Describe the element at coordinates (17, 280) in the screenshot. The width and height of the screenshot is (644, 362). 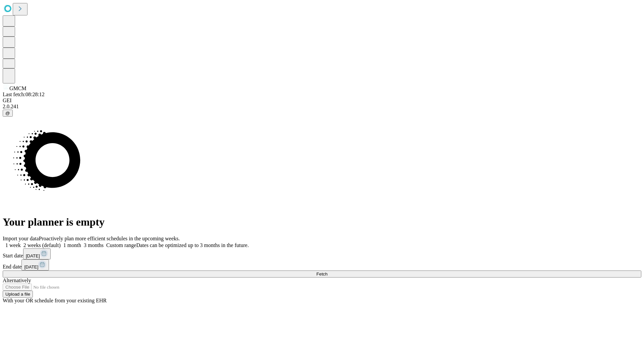
I see `span: Alternatively` at that location.